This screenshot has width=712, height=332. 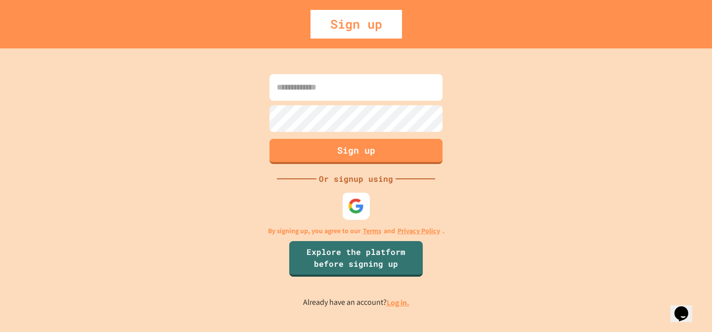 I want to click on a: Explore the platform before signing up, so click(x=356, y=259).